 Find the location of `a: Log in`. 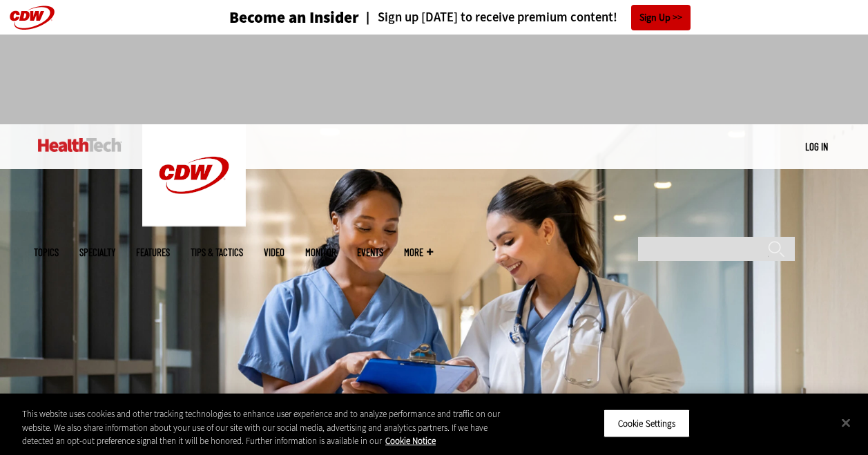

a: Log in is located at coordinates (817, 146).